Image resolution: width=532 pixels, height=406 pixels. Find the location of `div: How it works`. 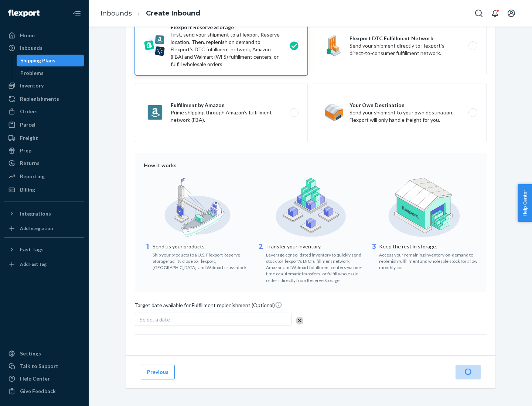

div: How it works is located at coordinates (311, 165).